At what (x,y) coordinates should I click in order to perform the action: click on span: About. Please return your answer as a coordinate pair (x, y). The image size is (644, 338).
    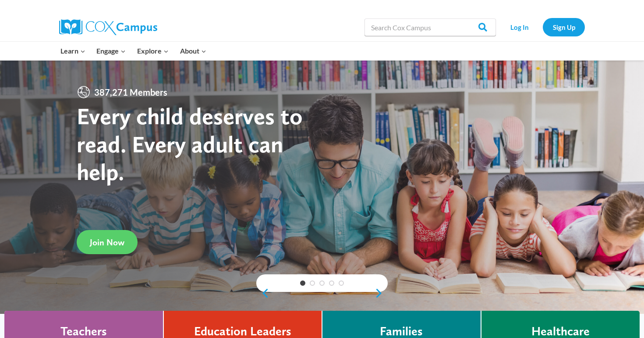
    Looking at the image, I should click on (193, 51).